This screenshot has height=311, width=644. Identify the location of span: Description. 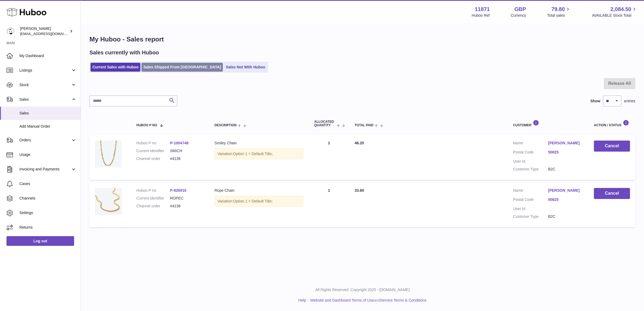
(226, 125).